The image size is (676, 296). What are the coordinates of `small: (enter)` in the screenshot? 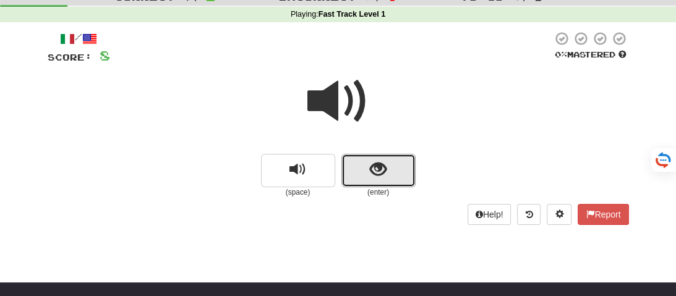 It's located at (379, 192).